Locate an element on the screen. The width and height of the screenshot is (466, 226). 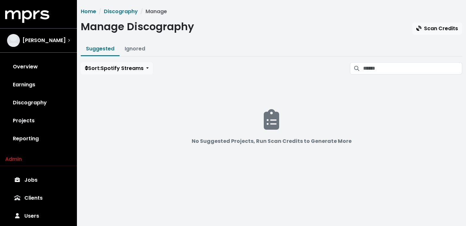
a: Jobs is located at coordinates (38, 180).